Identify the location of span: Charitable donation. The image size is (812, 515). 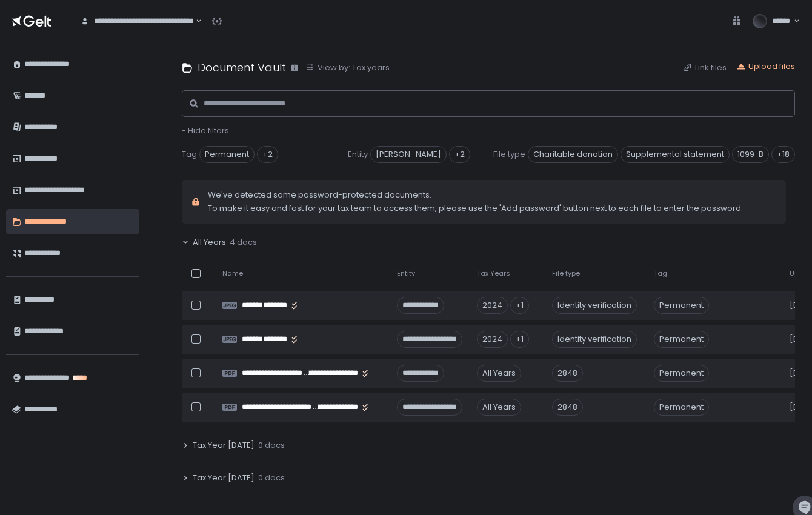
(573, 155).